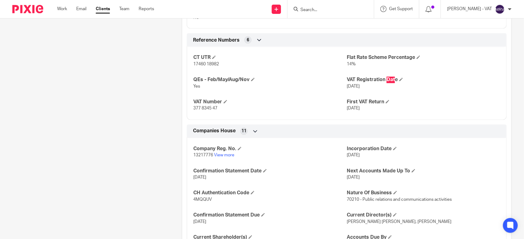  Describe the element at coordinates (206, 109) in the screenshot. I see `span: 377 8345 47` at that location.